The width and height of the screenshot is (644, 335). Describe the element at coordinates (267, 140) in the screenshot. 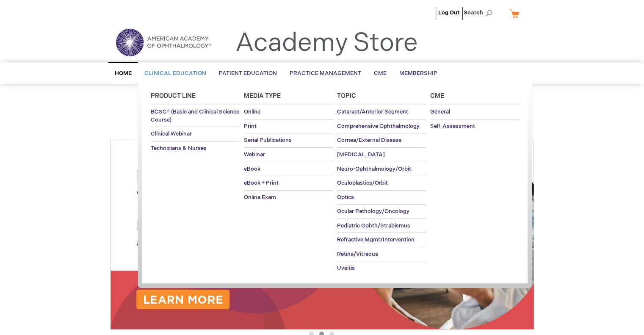

I see `span: Serial Publications` at that location.